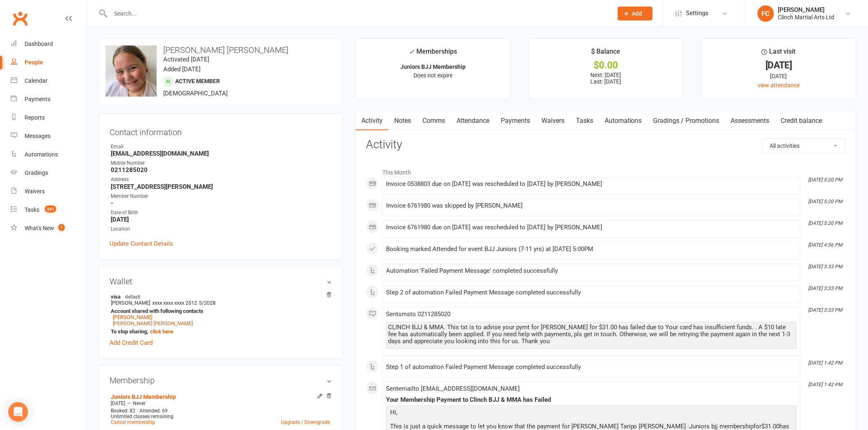 Image resolution: width=868 pixels, height=430 pixels. What do you see at coordinates (592, 367) in the screenshot?
I see `div: Step 1 of automation Failed Payment Message completed successfully` at bounding box center [592, 367].